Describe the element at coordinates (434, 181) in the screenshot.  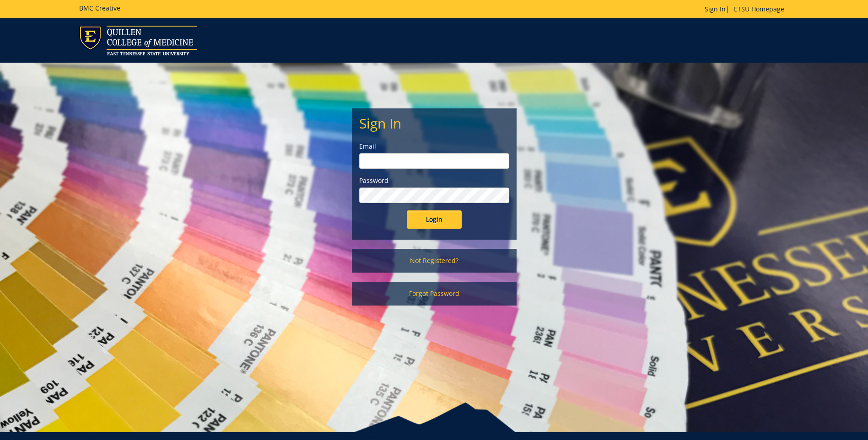
I see `label: Password` at that location.